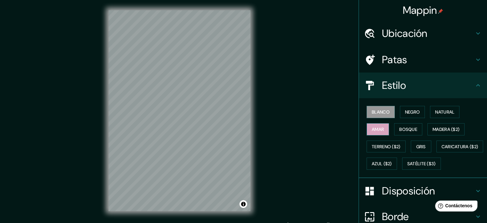 Image resolution: width=487 pixels, height=223 pixels. I want to click on font: Blanco, so click(381, 112).